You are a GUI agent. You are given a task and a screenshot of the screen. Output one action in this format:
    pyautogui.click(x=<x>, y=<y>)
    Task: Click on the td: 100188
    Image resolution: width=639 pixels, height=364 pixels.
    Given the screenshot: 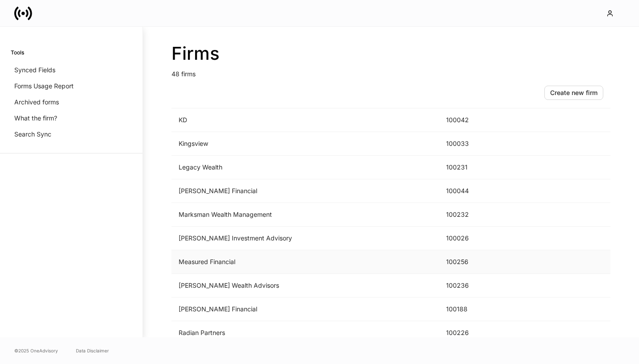 What is the action you would take?
    pyautogui.click(x=473, y=309)
    